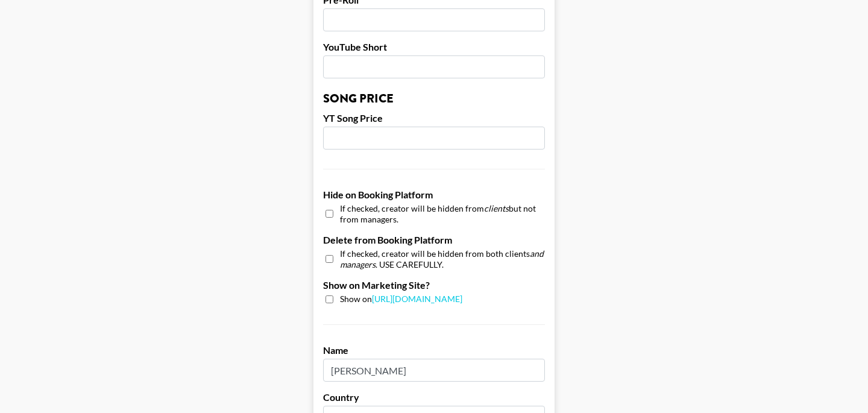  I want to click on span: Show on, so click(401, 299).